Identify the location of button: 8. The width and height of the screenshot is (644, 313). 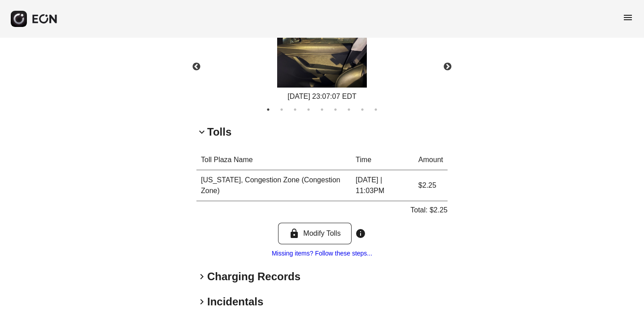
(362, 109).